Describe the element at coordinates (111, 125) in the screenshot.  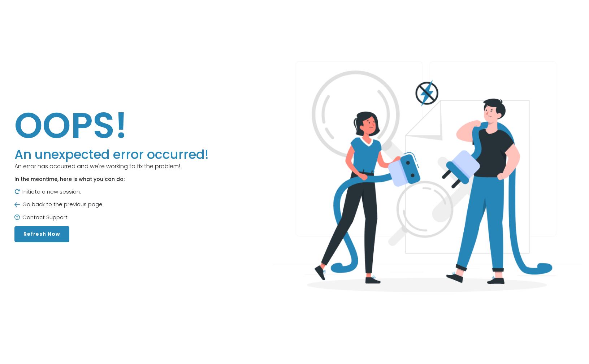
I see `h1: OOPS!` at that location.